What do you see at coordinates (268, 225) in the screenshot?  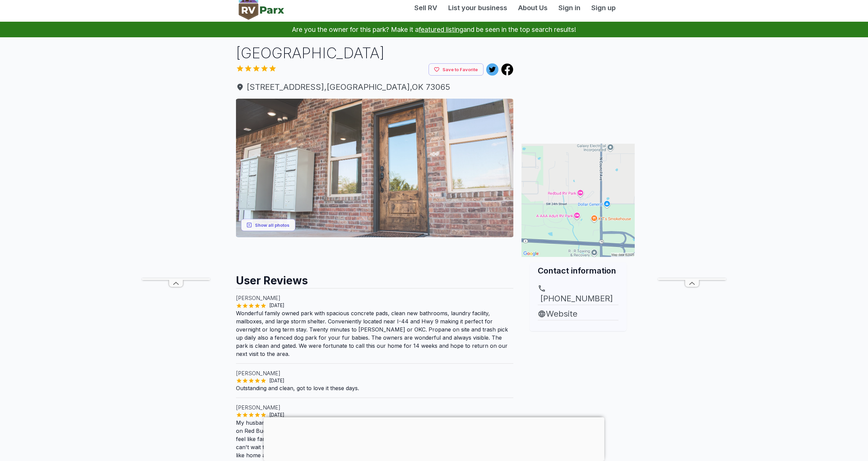 I see `button: Show all photos` at bounding box center [268, 225].